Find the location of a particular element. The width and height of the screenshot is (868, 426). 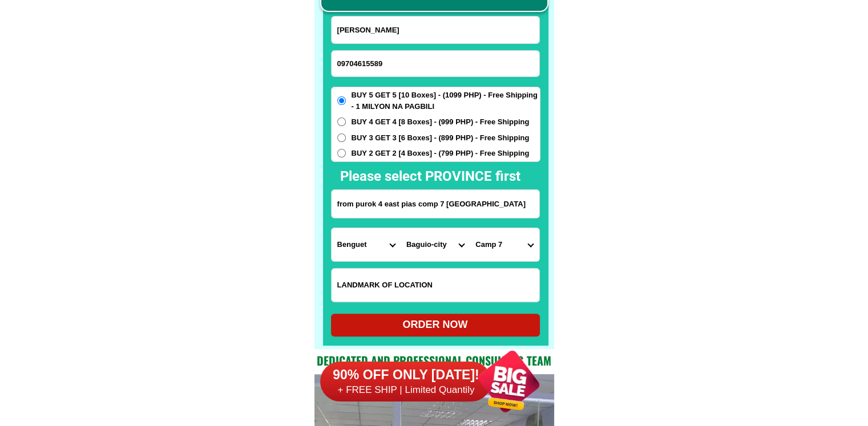

input: Input address is located at coordinates (435, 203).